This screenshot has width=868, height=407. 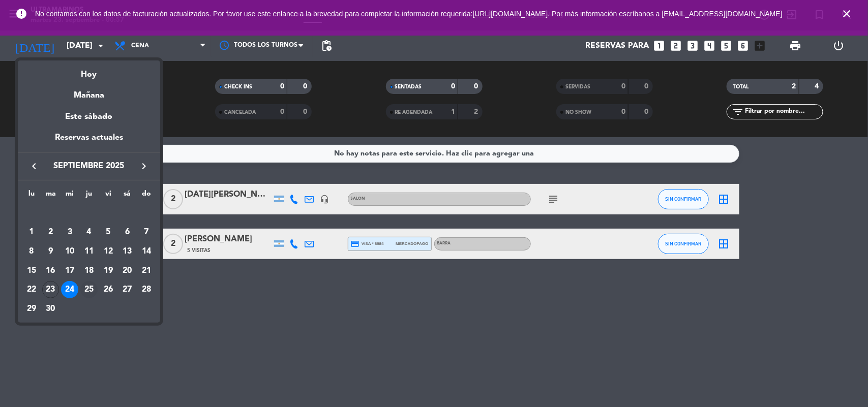 What do you see at coordinates (70, 290) in the screenshot?
I see `div: 24` at bounding box center [70, 290].